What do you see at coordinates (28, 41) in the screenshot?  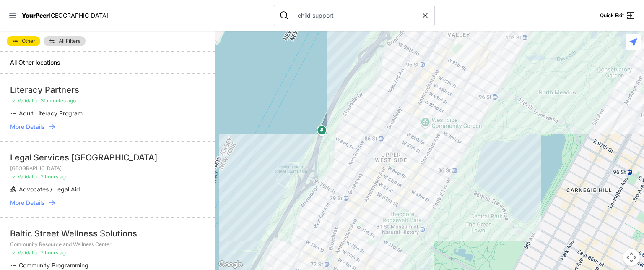 I see `span: Other` at bounding box center [28, 41].